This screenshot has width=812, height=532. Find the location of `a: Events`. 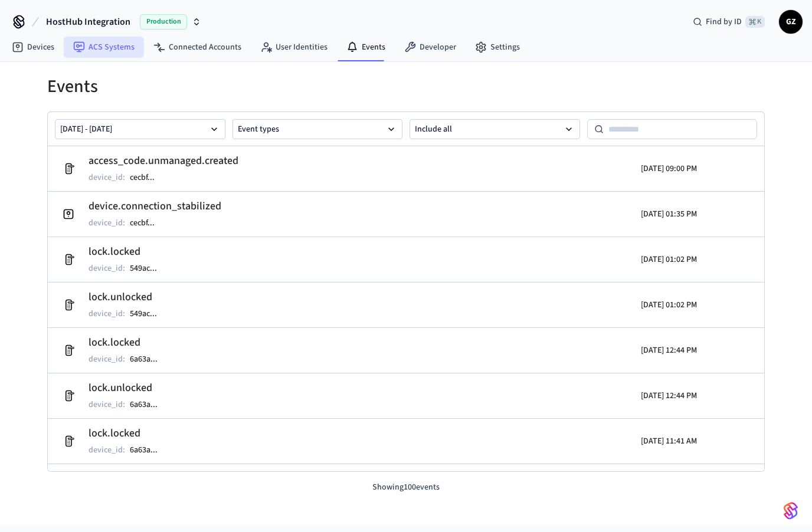

a: Events is located at coordinates (366, 47).